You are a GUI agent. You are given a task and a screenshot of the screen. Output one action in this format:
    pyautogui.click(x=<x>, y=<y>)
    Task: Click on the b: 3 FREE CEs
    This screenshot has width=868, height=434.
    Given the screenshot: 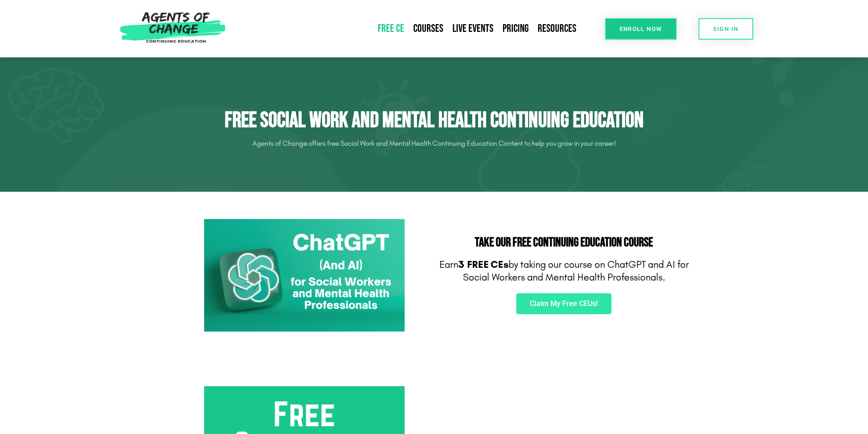 What is the action you would take?
    pyautogui.click(x=483, y=265)
    